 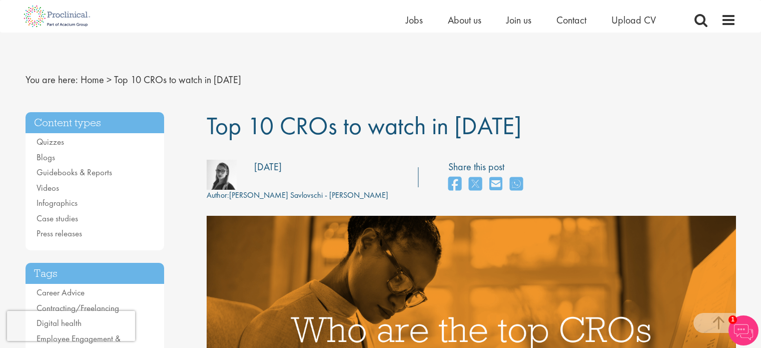 What do you see at coordinates (496, 184) in the screenshot?
I see `a: share on email` at bounding box center [496, 184].